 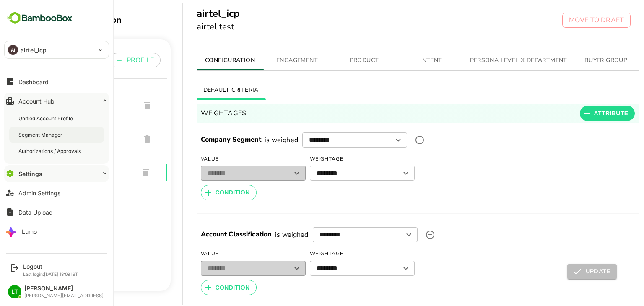 What do you see at coordinates (50, 151) in the screenshot?
I see `div: Authorizations / Approvals` at bounding box center [50, 151].